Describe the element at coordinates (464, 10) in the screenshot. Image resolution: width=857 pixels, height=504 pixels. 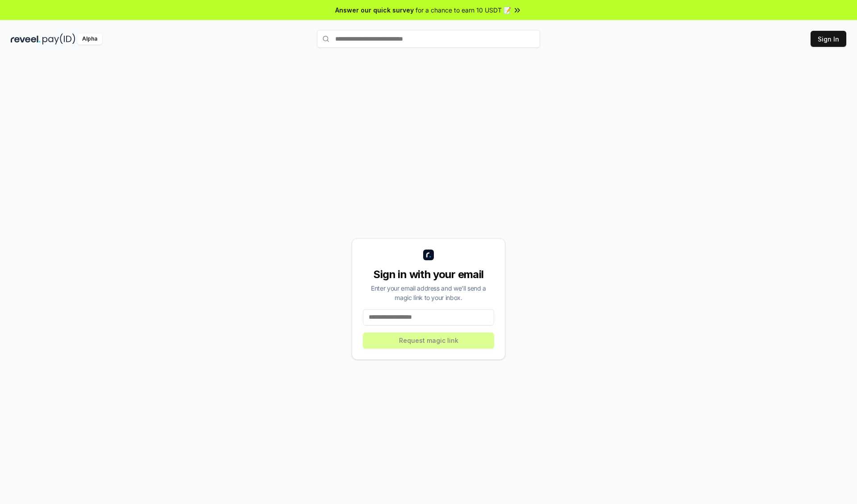
I see `span: for a chance to earn 10 USDT 📝` at that location.